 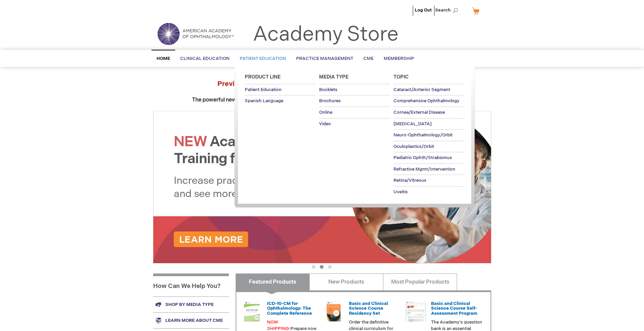 What do you see at coordinates (448, 10) in the screenshot?
I see `span: Search` at bounding box center [448, 10].